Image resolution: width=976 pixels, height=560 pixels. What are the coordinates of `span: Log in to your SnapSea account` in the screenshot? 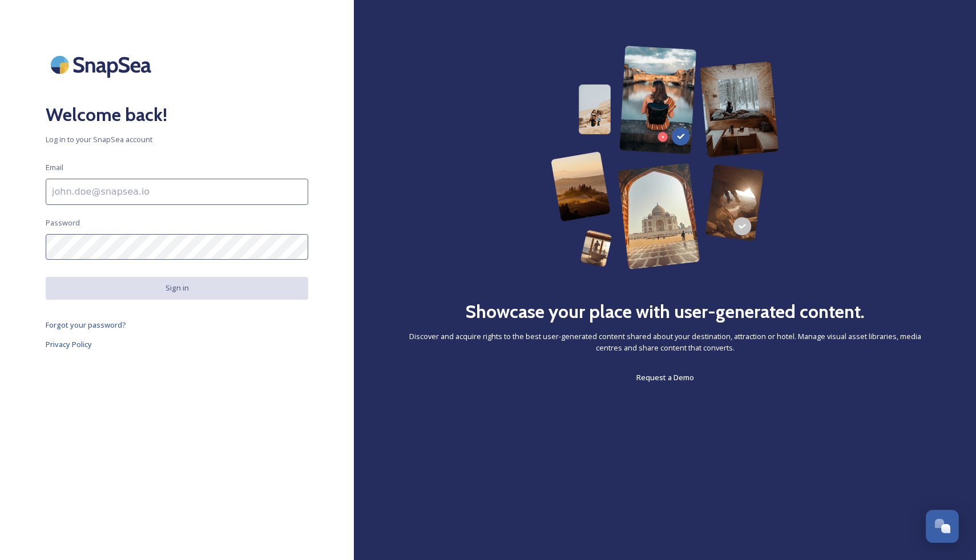 It's located at (177, 139).